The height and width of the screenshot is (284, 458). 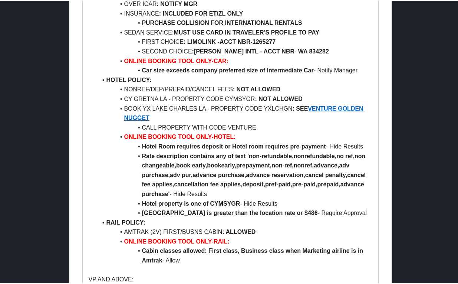 I want to click on li: BOOK YX LAKE CHARLES LA - PROPERTY CODE YXLCHGN, so click(x=235, y=112).